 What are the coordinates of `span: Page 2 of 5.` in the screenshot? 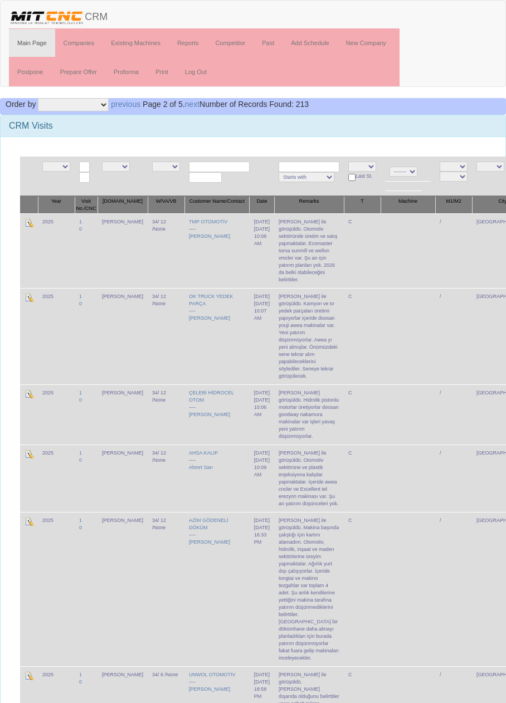 It's located at (164, 104).